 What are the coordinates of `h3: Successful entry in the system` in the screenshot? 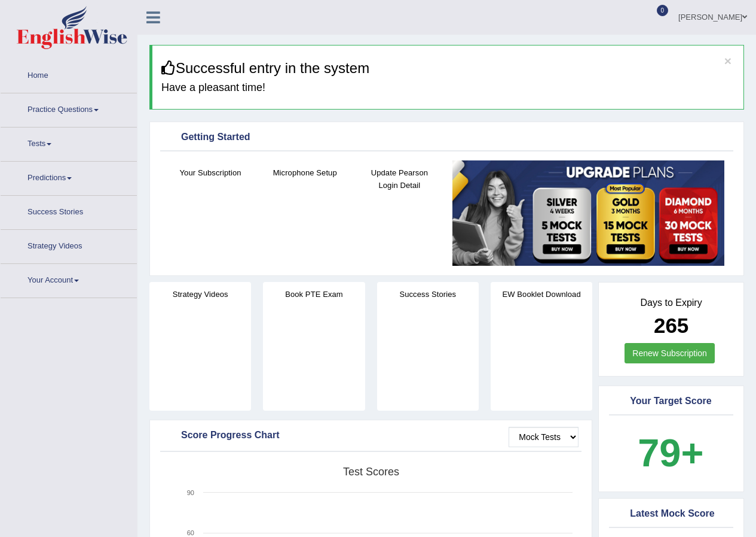 It's located at (448, 68).